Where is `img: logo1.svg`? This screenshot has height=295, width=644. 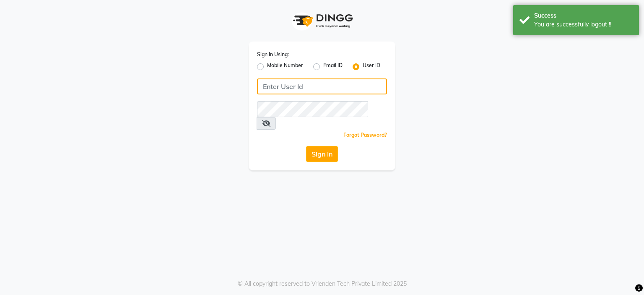 img: logo1.svg is located at coordinates (322, 21).